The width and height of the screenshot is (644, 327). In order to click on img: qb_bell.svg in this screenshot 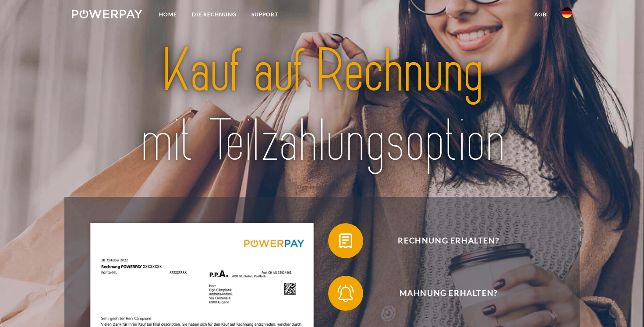, I will do `click(346, 293)`.